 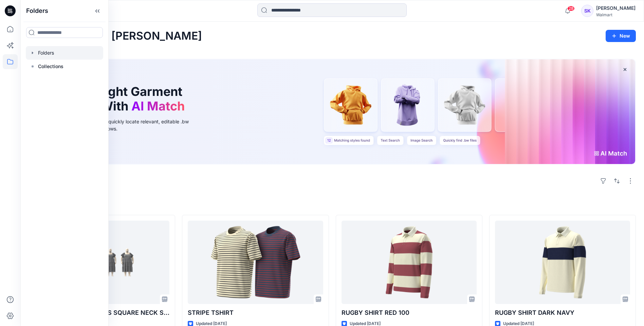 What do you see at coordinates (122, 125) in the screenshot?
I see `div: Use text or image search to quickly locate relevant, editable .bw files for faster design workflows.` at bounding box center [122, 125].